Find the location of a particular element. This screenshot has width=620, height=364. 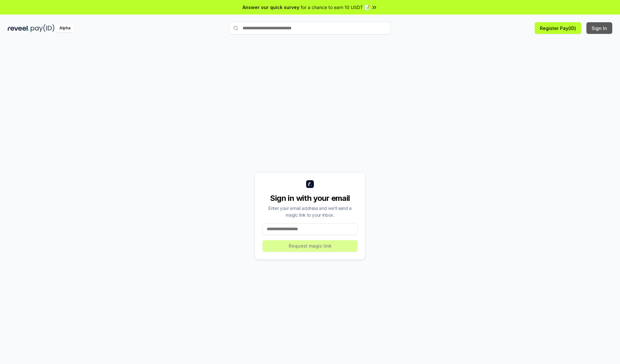

button: Register Pay(ID) is located at coordinates (558, 28).